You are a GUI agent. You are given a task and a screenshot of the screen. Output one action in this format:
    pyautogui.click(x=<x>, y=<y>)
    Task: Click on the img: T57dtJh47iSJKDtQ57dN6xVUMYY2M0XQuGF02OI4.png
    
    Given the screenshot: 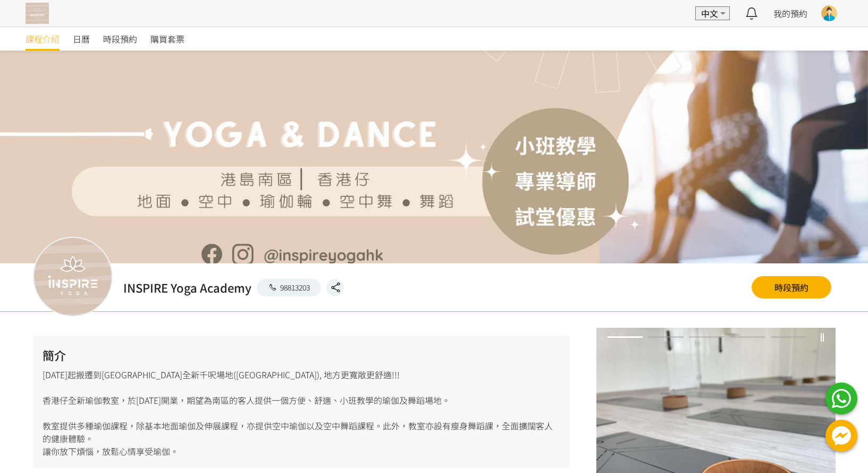 What is the action you would take?
    pyautogui.click(x=38, y=13)
    